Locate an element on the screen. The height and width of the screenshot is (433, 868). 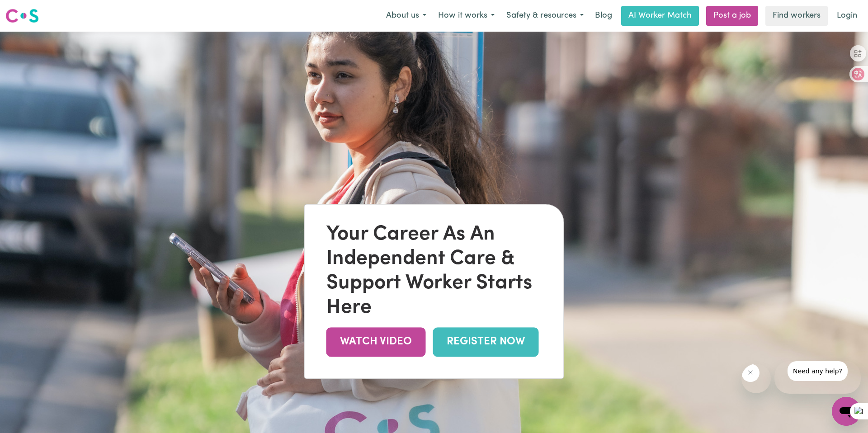
span: Need any help? is located at coordinates (43, 10).